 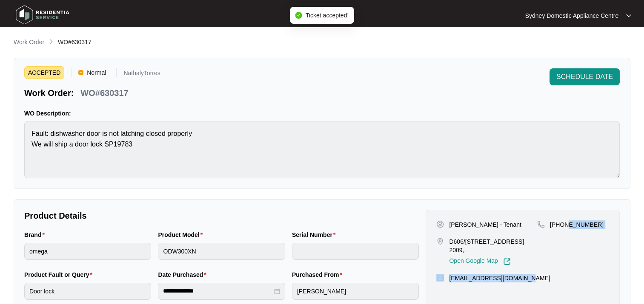 I want to click on img: Link-External, so click(x=507, y=262).